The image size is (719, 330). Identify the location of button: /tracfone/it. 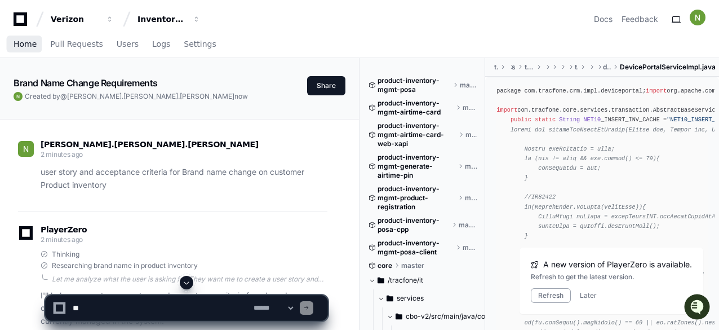
(423, 280).